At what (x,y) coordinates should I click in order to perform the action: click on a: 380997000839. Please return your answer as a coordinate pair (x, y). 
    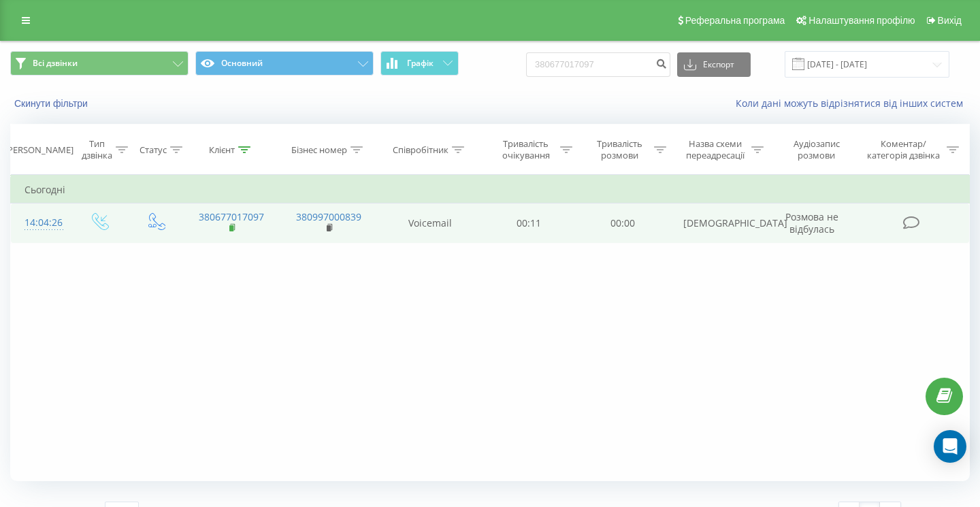
    Looking at the image, I should click on (328, 217).